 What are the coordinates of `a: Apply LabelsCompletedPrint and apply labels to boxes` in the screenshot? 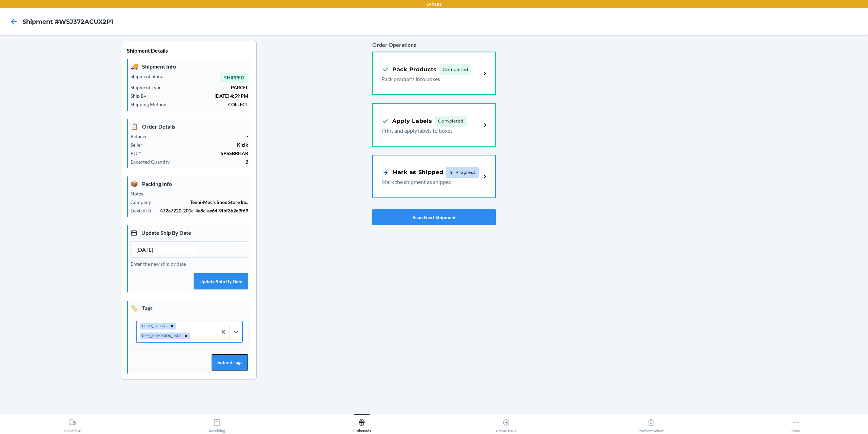 It's located at (434, 125).